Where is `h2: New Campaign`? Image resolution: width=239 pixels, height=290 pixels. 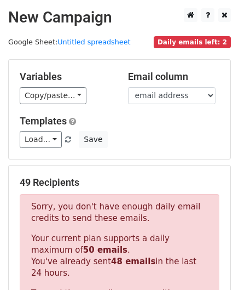
h2: New Campaign is located at coordinates (119, 18).